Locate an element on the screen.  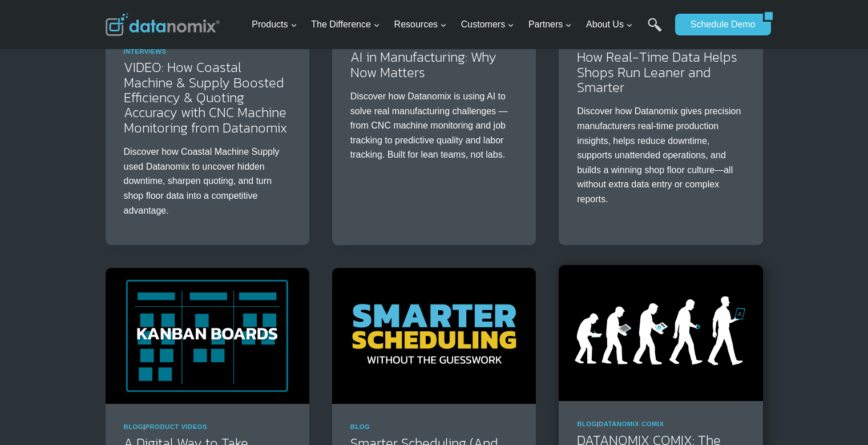
p: Discover how Datanomix is using AI to solve real manufacturing challenges — from CNC machine moni... is located at coordinates (434, 125).